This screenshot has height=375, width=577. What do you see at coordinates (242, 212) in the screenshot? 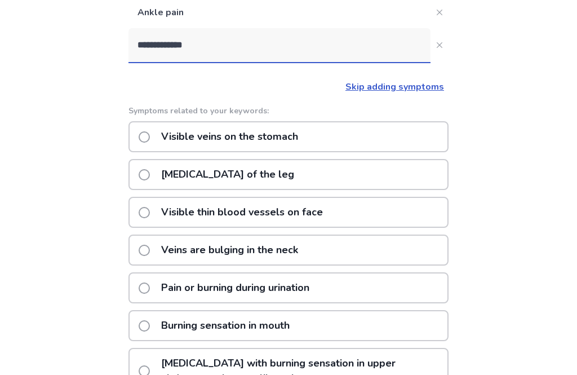
I see `p: Visible thin blood vessels on face` at bounding box center [242, 212].